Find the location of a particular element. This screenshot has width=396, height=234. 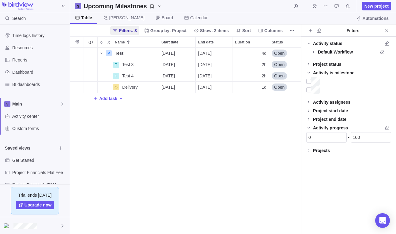

span: My assignments is located at coordinates (326, 6).